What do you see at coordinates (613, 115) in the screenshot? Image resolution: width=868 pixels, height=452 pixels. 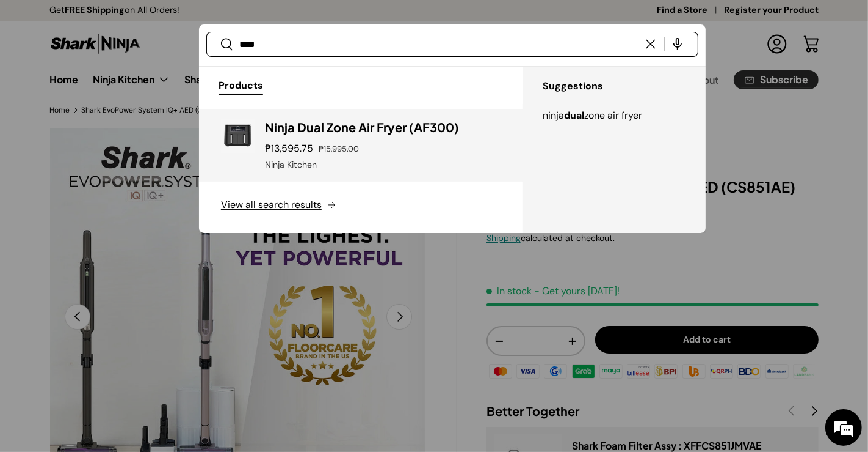 I see `span: zone air fryer` at bounding box center [613, 115].